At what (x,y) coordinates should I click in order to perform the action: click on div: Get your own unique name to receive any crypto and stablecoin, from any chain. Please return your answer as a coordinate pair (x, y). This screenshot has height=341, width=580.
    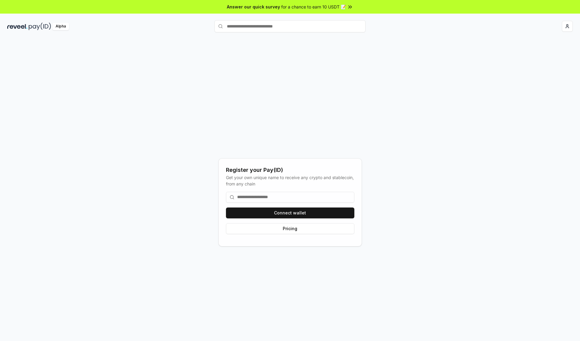
    Looking at the image, I should click on (290, 181).